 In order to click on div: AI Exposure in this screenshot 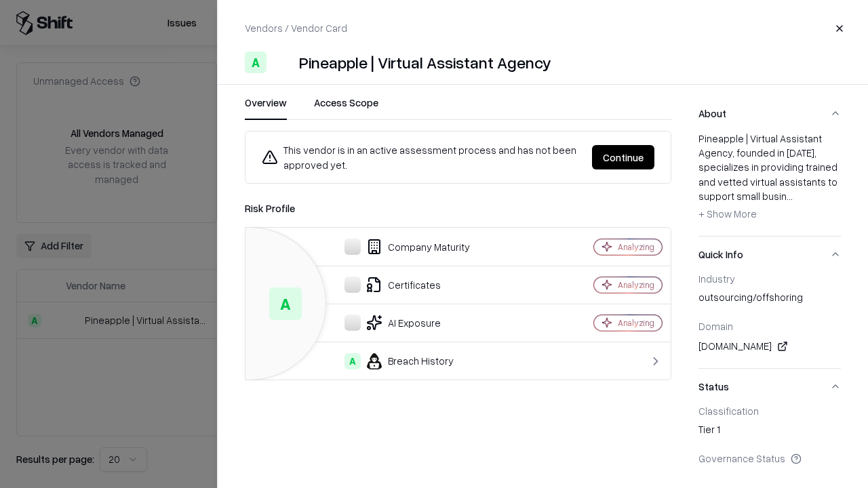, I will do `click(402, 323)`.